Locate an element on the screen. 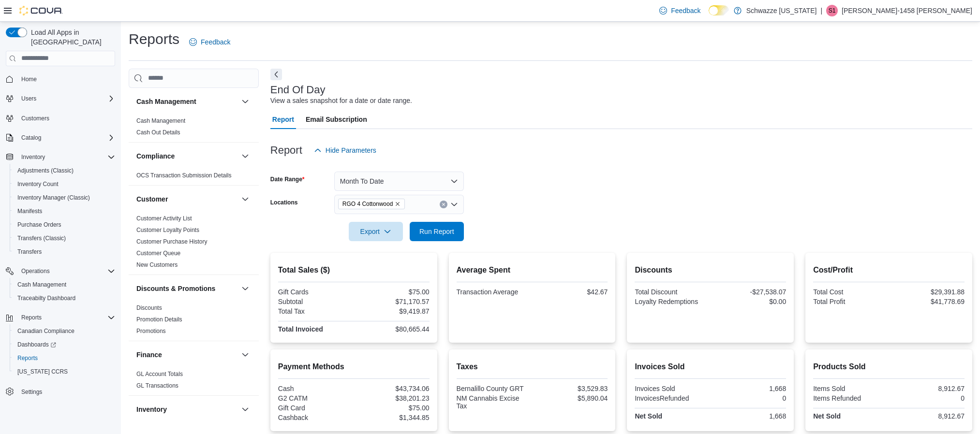  div: Transaction Average is located at coordinates (494, 292).